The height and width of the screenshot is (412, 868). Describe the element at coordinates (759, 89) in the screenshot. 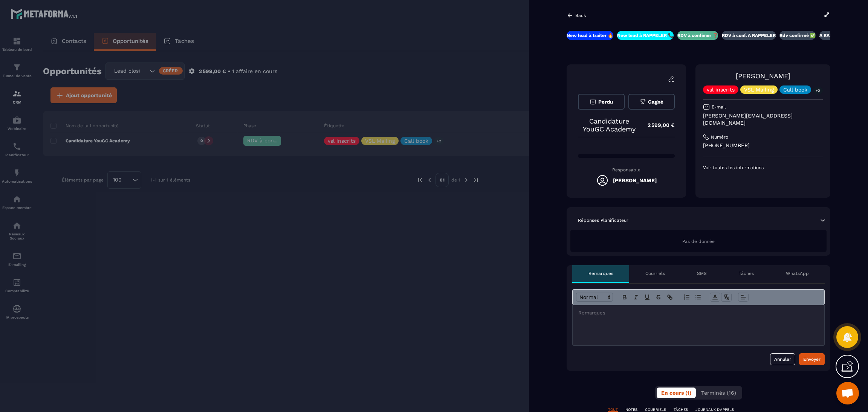

I see `p: VSL Mailing` at that location.